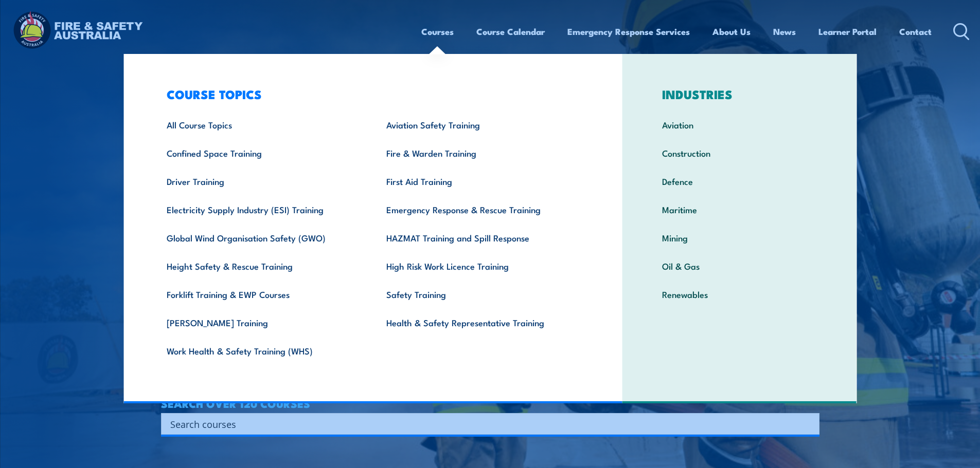 Image resolution: width=980 pixels, height=468 pixels. What do you see at coordinates (739, 95) in the screenshot?
I see `h3: INDUSTRIES` at bounding box center [739, 95].